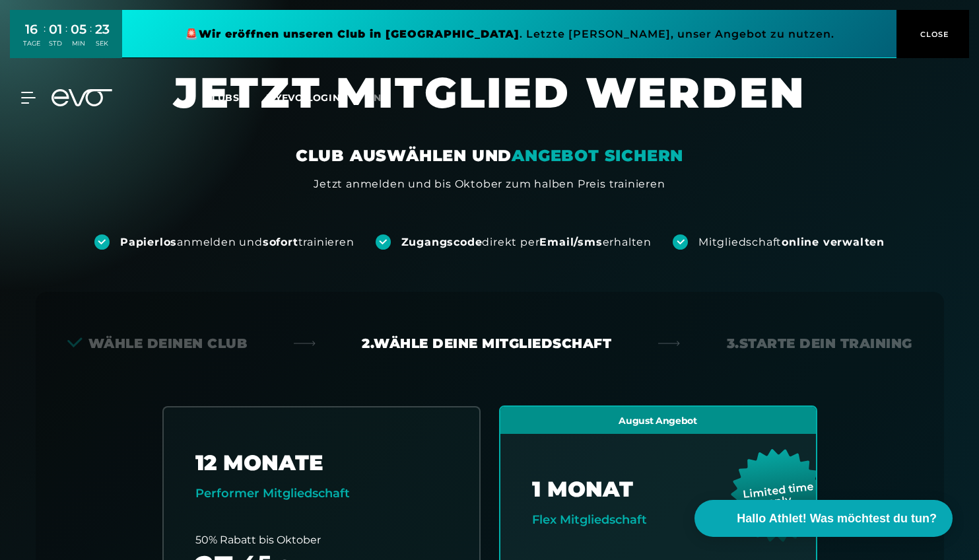  I want to click on strong: Zugangscode, so click(442, 242).